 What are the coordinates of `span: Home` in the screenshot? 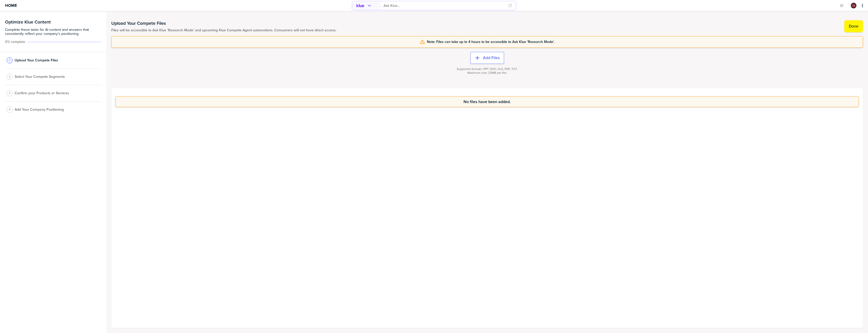 It's located at (11, 5).